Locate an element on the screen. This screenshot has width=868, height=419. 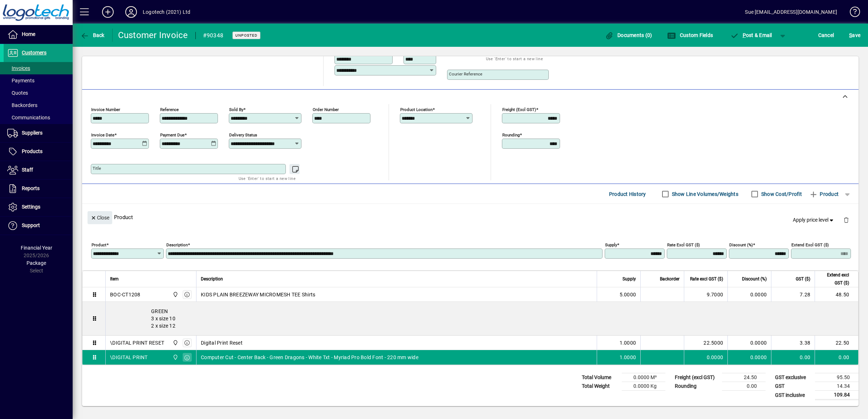
div: BOC-CT1208 is located at coordinates (126, 295).